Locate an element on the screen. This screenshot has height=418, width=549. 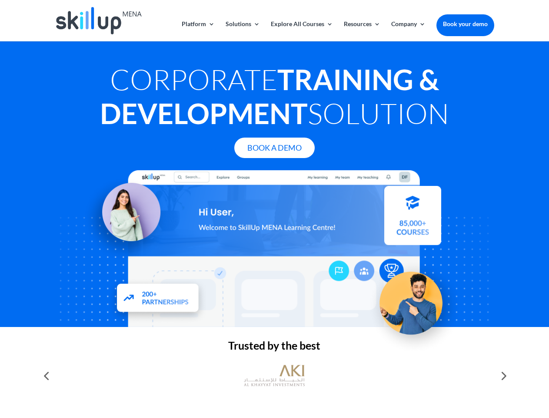
a: Resources is located at coordinates (362, 31).